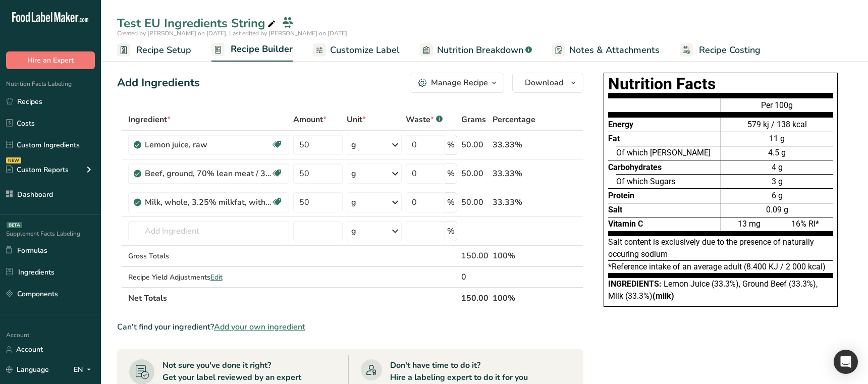  I want to click on div: 13 mg, so click(748, 224).